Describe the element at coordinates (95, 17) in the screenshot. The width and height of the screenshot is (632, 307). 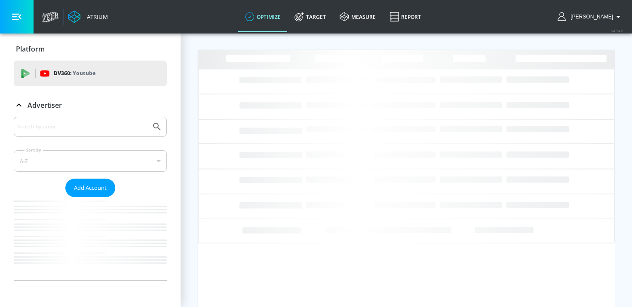
I see `div: Atrium` at that location.